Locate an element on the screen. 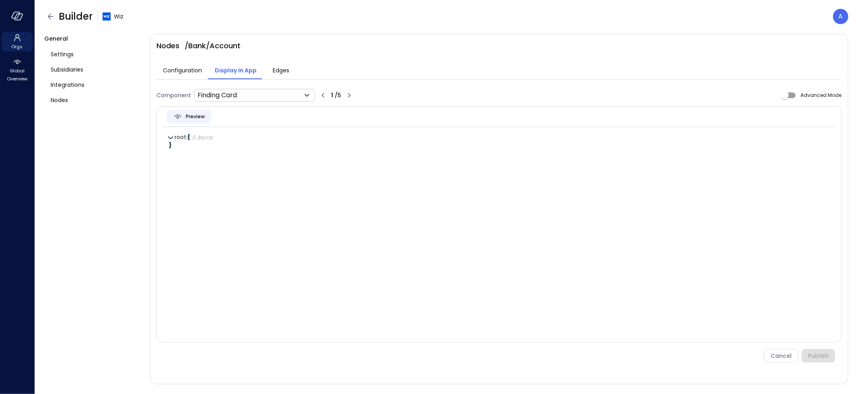 The height and width of the screenshot is (394, 858). a: Settings is located at coordinates (94, 54).